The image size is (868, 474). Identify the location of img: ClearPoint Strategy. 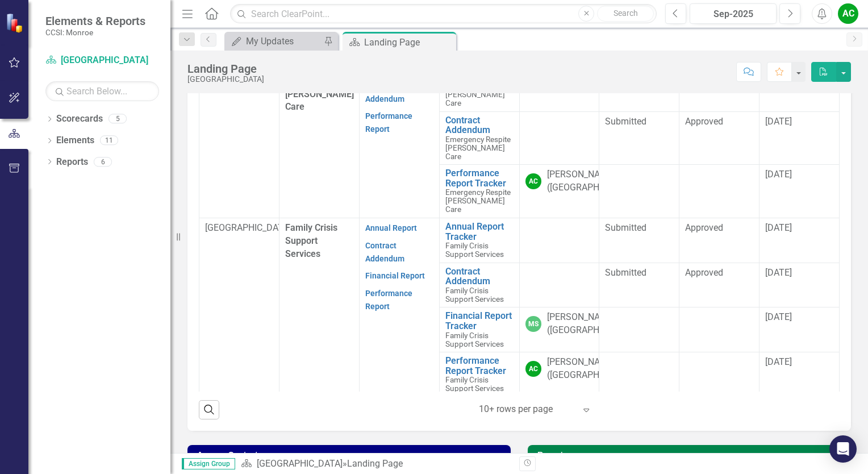
(15, 23).